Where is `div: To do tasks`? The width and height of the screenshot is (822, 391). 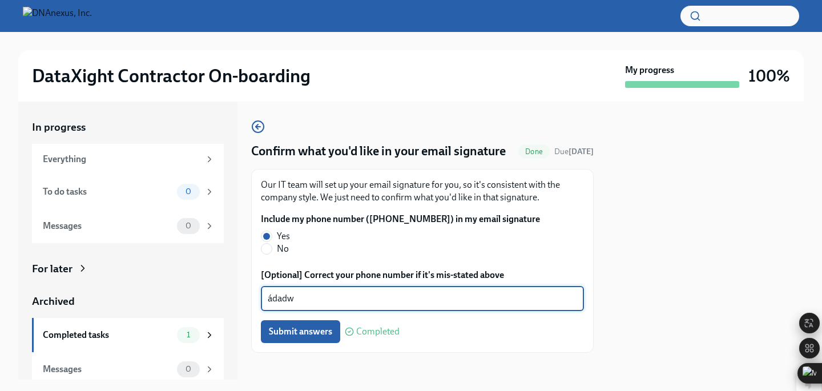
div: To do tasks is located at coordinates (107, 192).